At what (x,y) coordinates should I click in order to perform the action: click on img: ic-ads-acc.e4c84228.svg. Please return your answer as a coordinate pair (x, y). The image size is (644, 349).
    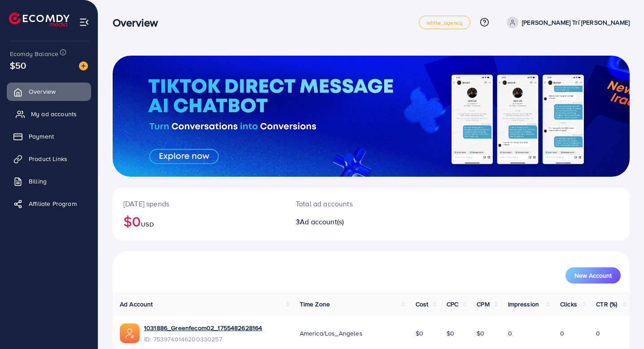
    Looking at the image, I should click on (130, 333).